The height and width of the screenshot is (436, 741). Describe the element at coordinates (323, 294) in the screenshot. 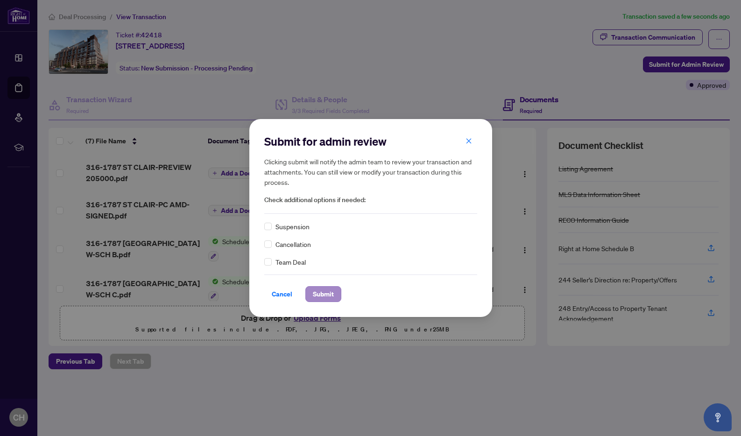

I see `span: Submit` at that location.